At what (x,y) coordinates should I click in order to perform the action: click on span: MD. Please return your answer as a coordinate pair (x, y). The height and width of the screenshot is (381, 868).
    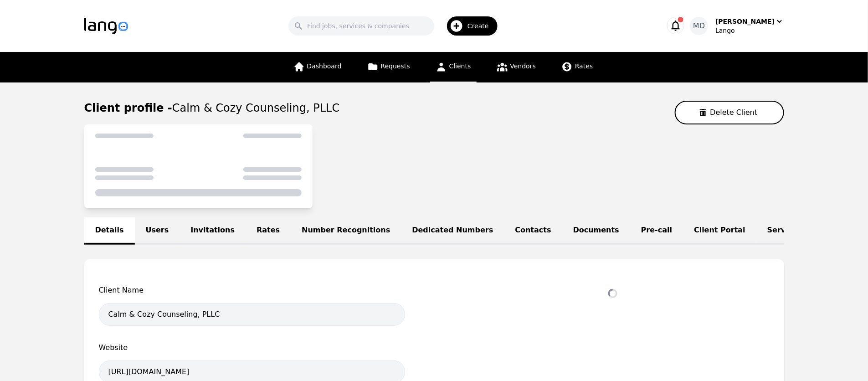
    Looking at the image, I should click on (699, 26).